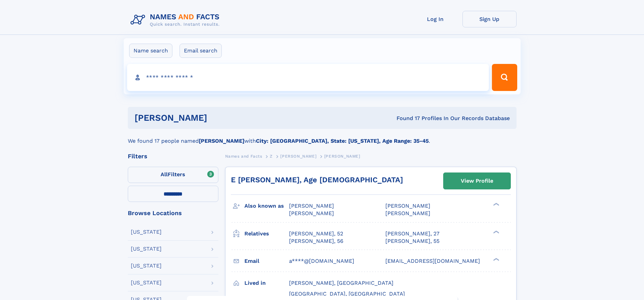 The image size is (644, 300). What do you see at coordinates (151, 51) in the screenshot?
I see `label: Name search` at bounding box center [151, 51].